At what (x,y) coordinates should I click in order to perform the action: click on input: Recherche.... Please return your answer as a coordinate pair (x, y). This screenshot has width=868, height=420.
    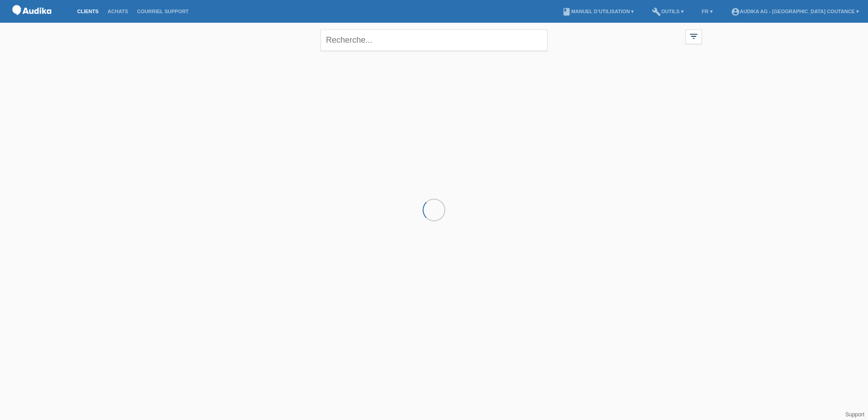
    Looking at the image, I should click on (434, 40).